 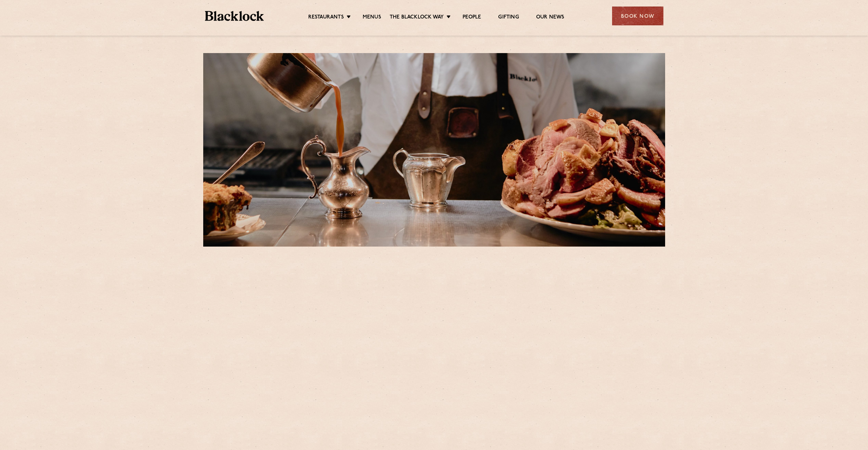 I want to click on a: Menus, so click(x=372, y=18).